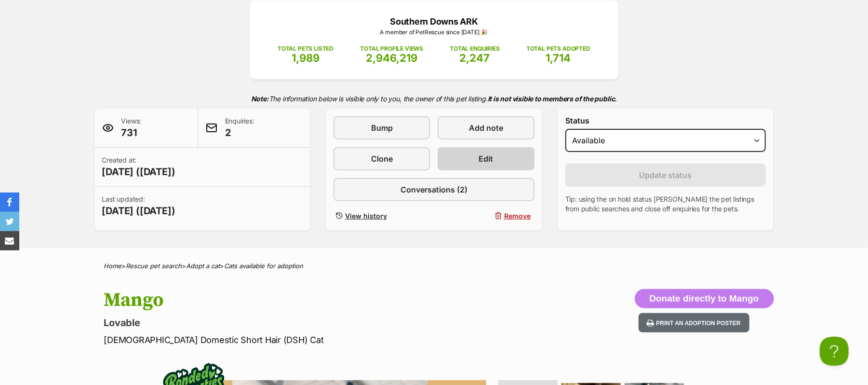 This screenshot has width=868, height=385. What do you see at coordinates (434, 190) in the screenshot?
I see `a: Conversations (2)` at bounding box center [434, 190].